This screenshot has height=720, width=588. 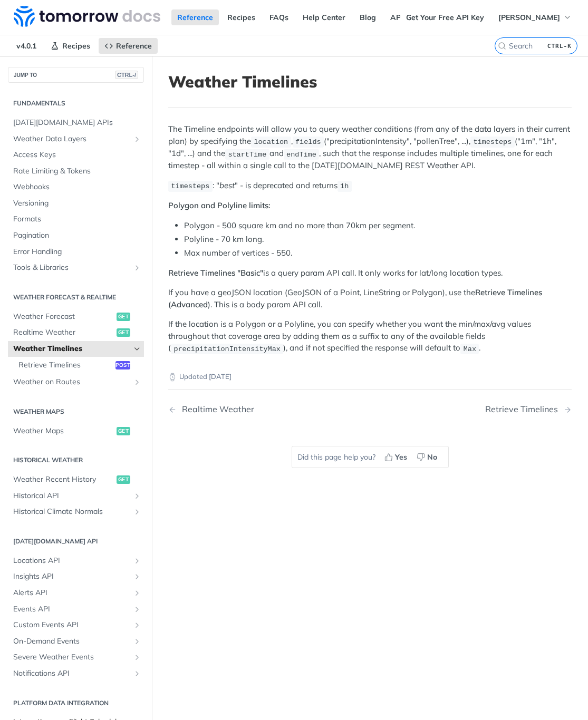 I want to click on button: Show subpages for Historical Climate Normals, so click(x=137, y=512).